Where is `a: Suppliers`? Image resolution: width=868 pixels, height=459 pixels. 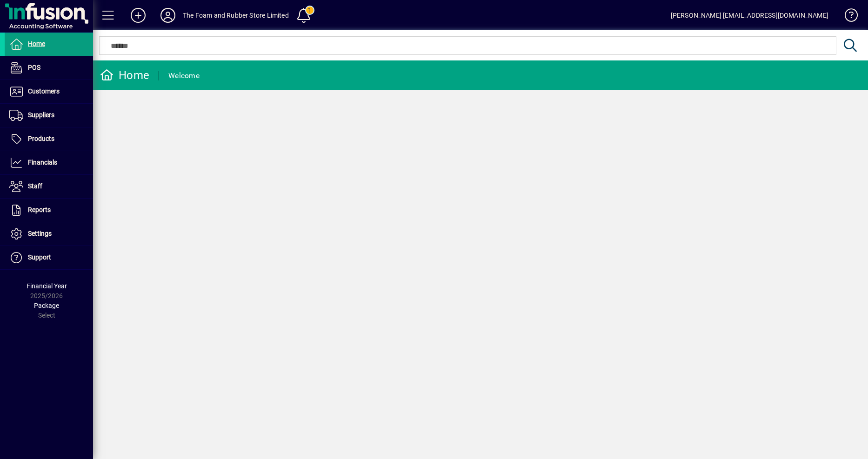
a: Suppliers is located at coordinates (49, 115).